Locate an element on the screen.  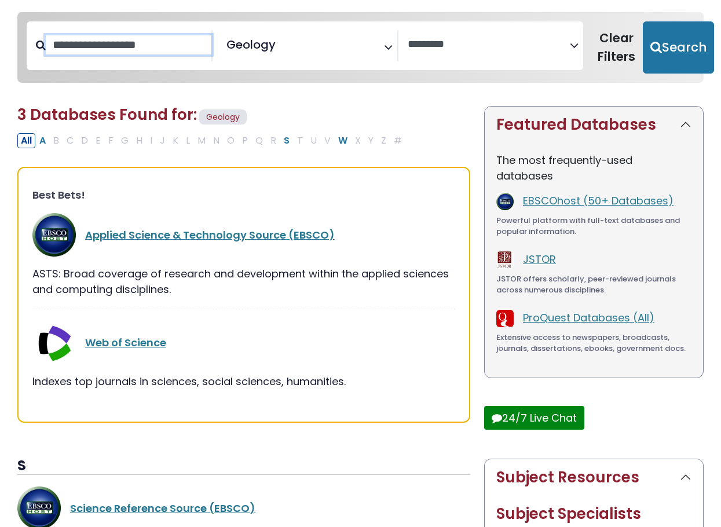
a: ProQuest Databases (All) is located at coordinates (588, 317).